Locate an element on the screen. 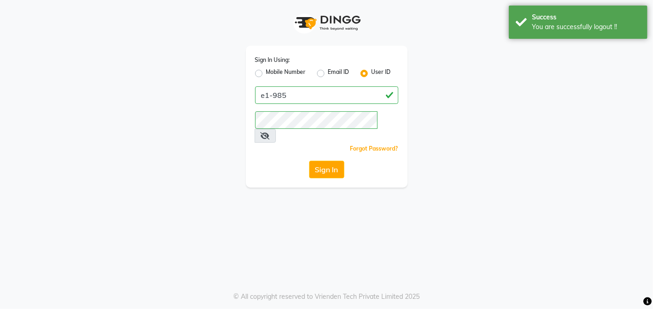 The height and width of the screenshot is (309, 653). a: Forgot Password? is located at coordinates (374, 148).